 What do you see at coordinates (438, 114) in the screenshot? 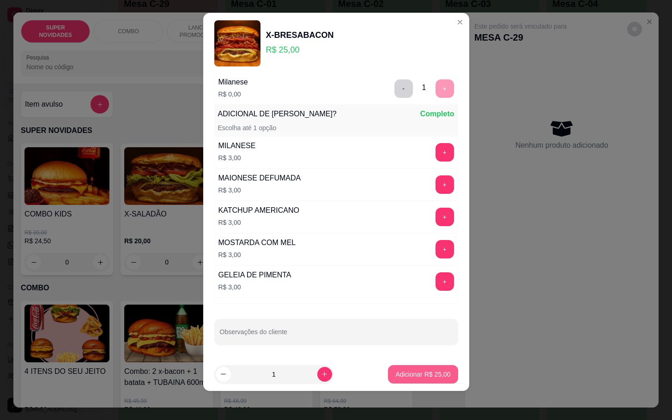
I see `p: Completo` at bounding box center [438, 114].